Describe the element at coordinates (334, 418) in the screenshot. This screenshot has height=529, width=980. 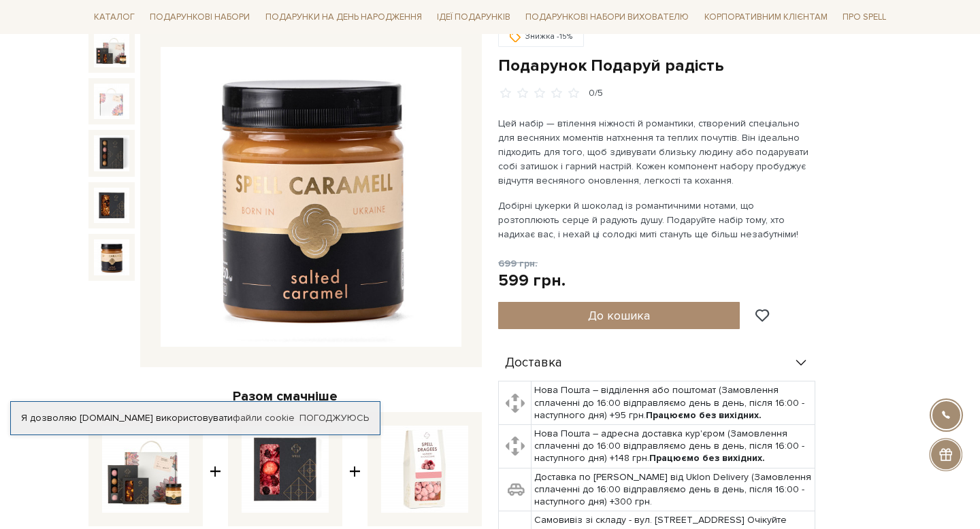
I see `a: Погоджуюсь` at that location.